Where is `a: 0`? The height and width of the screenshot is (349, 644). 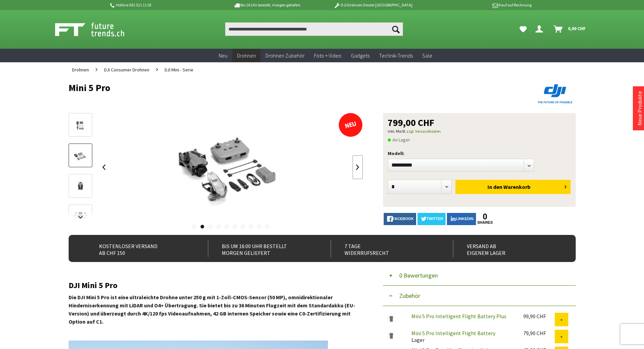 a: 0 is located at coordinates (485, 216).